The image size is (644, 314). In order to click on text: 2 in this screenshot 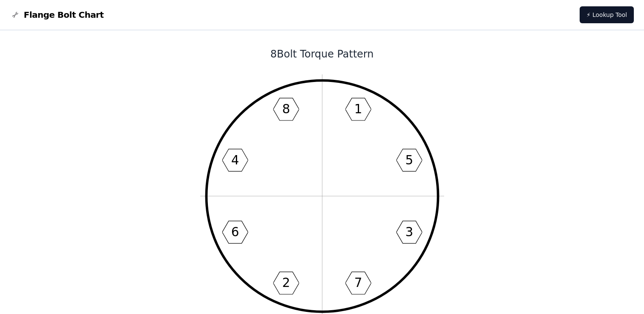, I will do `click(286, 283)`.